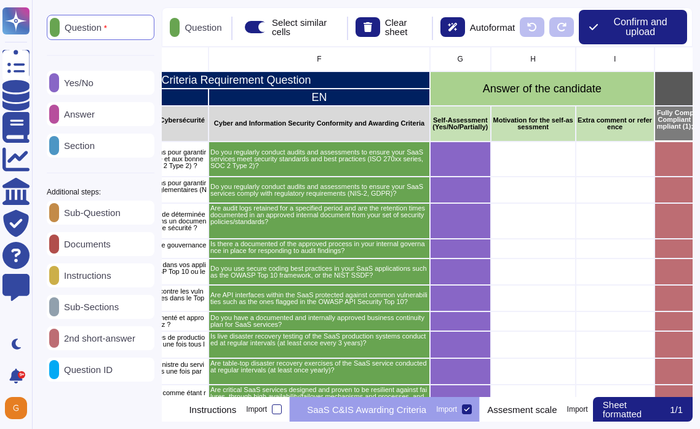 This screenshot has height=429, width=700. What do you see at coordinates (319, 215) in the screenshot?
I see `p: Are audit logs retained for a specified period and are the retention times documented in an appro...` at bounding box center [319, 215].